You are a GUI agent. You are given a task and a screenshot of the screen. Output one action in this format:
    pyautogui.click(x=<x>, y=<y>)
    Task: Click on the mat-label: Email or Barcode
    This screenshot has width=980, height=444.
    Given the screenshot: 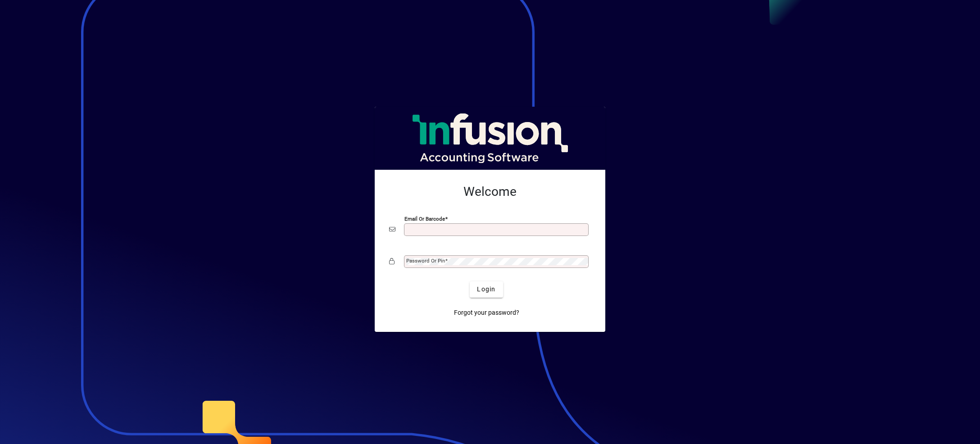 What is the action you would take?
    pyautogui.click(x=425, y=218)
    